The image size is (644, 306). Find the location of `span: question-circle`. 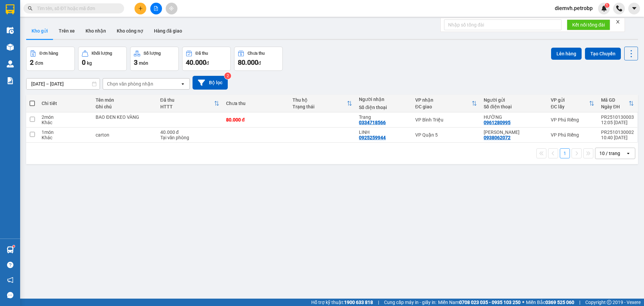

span: question-circle is located at coordinates (10, 265).